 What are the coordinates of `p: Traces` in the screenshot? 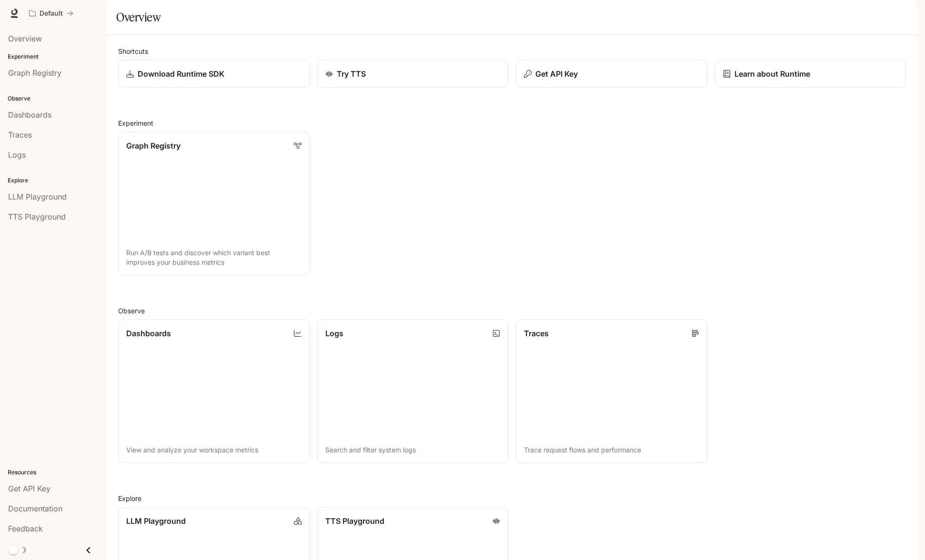 It's located at (536, 333).